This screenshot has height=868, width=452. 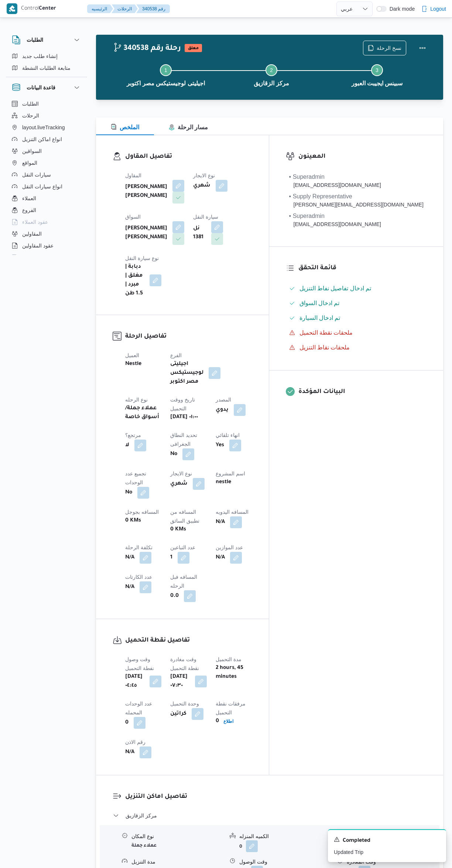 What do you see at coordinates (30, 104) in the screenshot?
I see `span: الطلبات` at bounding box center [30, 104].